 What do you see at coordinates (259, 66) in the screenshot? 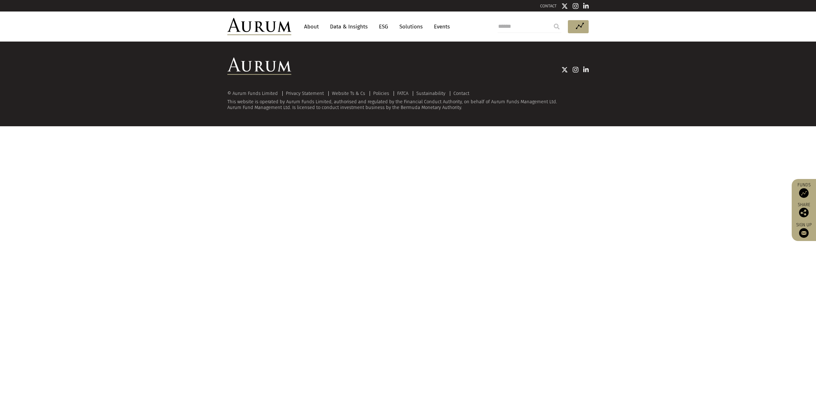
I see `img: Aurum Logo` at bounding box center [259, 66].